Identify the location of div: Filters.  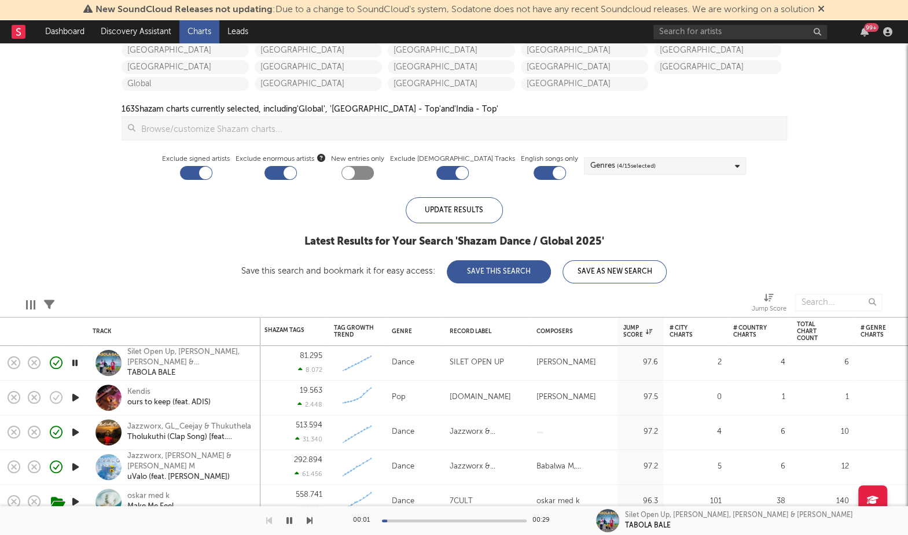
(49, 305).